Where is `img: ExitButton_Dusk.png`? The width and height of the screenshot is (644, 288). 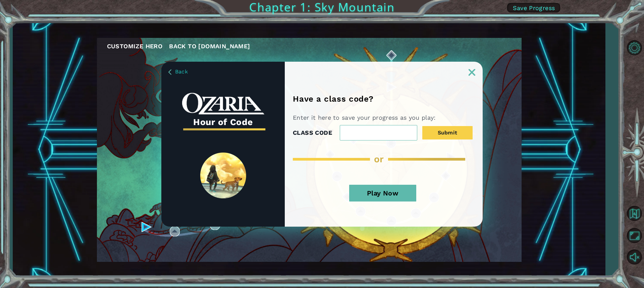 img: ExitButton_Dusk.png is located at coordinates (472, 73).